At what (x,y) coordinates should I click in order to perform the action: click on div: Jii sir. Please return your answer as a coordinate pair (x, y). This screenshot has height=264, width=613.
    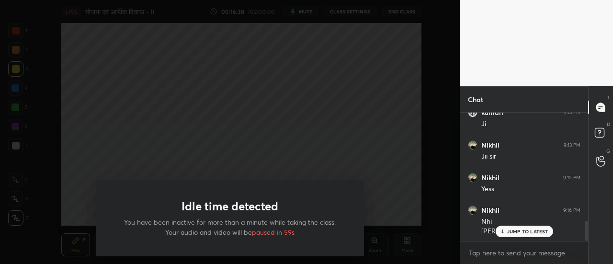
    Looking at the image, I should click on (530, 156).